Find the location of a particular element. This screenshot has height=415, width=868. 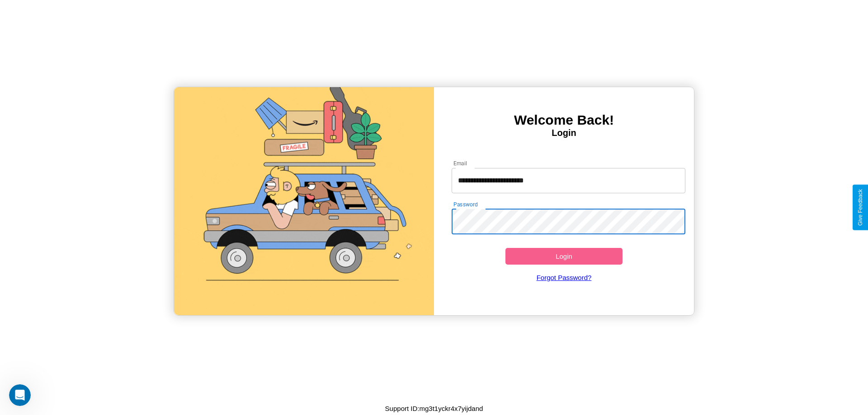

h4: Login is located at coordinates (564, 133).